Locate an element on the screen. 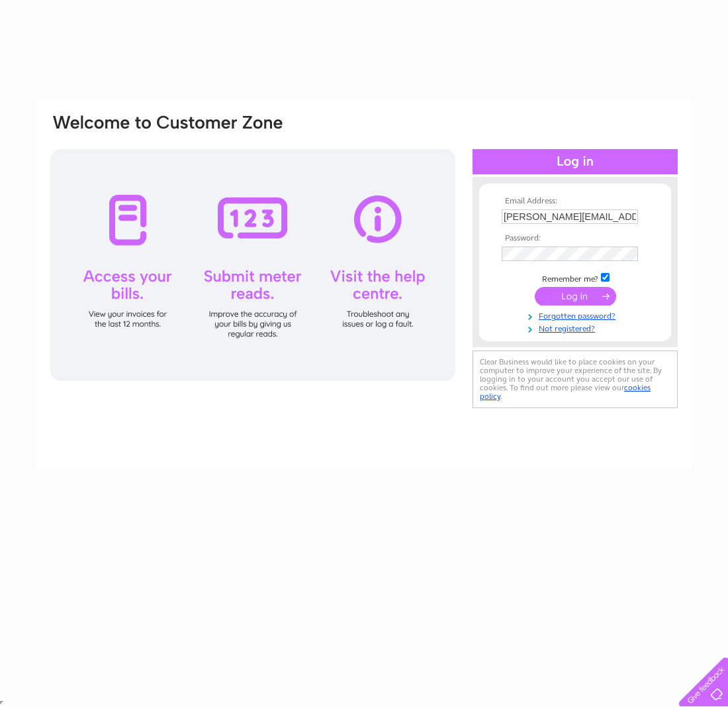  input: Submit is located at coordinates (576, 296).